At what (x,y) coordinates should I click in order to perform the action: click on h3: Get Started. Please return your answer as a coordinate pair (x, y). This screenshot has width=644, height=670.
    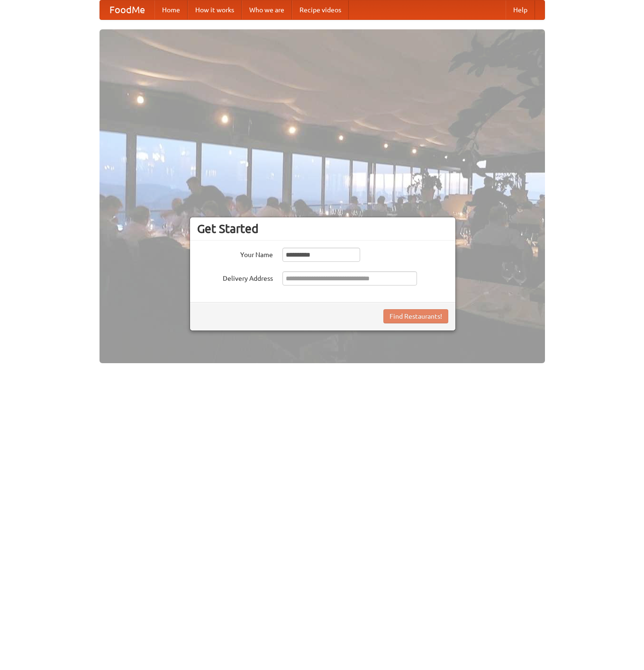
    Looking at the image, I should click on (323, 229).